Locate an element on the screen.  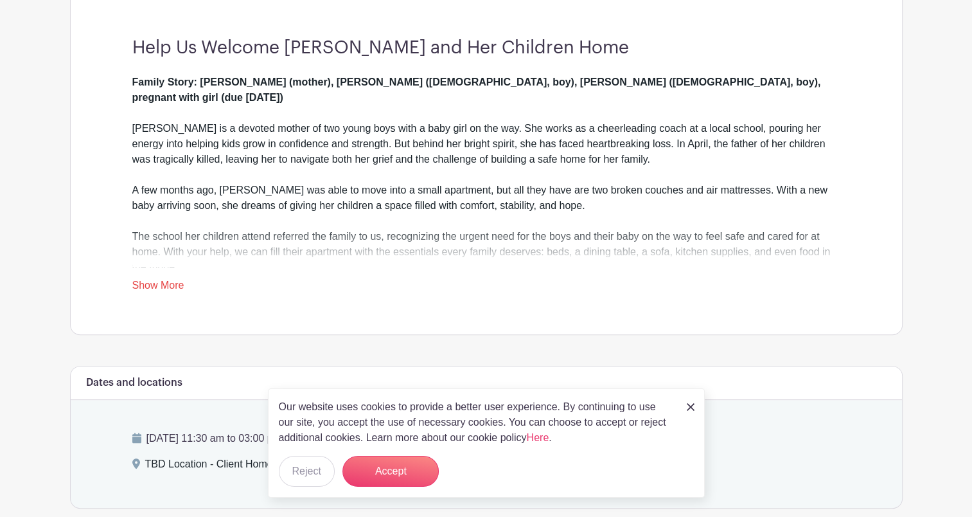
img: close_button-5f87c8562297e5c2d7936805f587ecaba9071eb48480494691a3f1689db116b3.svg is located at coordinates (691, 407).